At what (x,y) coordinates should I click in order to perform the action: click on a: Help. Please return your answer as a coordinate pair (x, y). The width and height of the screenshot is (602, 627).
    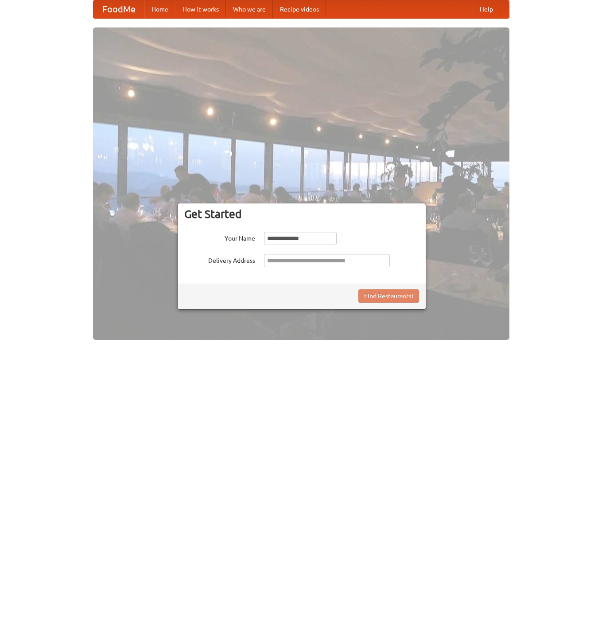
    Looking at the image, I should click on (486, 9).